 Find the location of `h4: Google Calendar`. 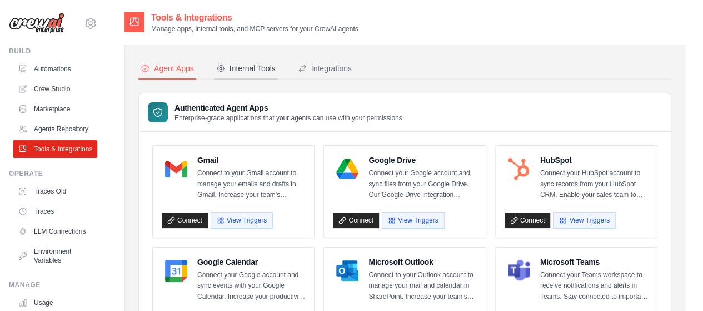

h4: Google Calendar is located at coordinates (251, 262).